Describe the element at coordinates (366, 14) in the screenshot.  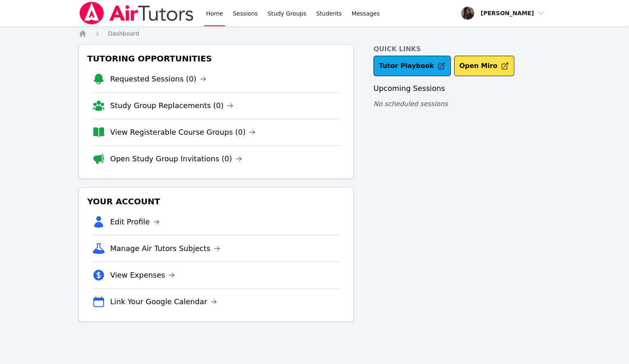
I see `span: Messages` at that location.